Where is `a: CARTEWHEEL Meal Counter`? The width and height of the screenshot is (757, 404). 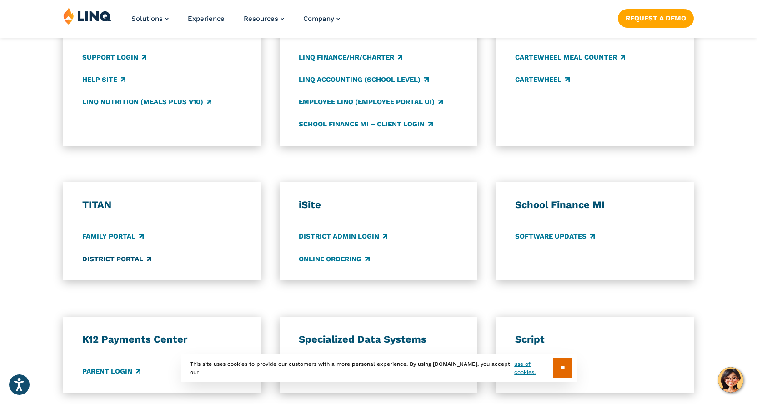 a: CARTEWHEEL Meal Counter is located at coordinates (570, 57).